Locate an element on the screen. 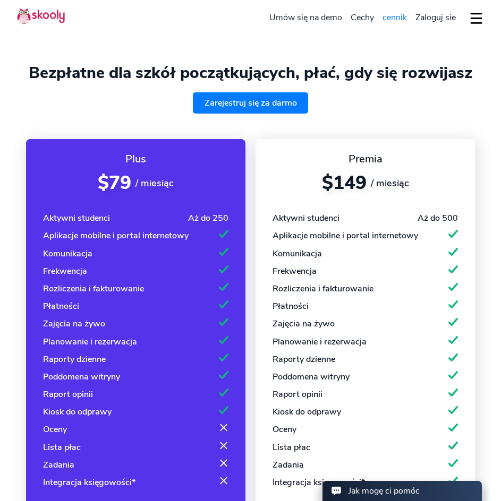 The height and width of the screenshot is (501, 501). a: Zarejestruj się za darmo is located at coordinates (251, 103).